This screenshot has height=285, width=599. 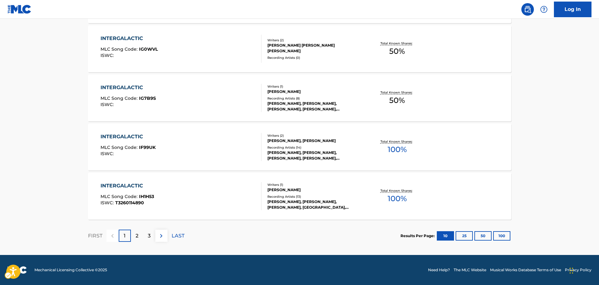 I want to click on span: Mechanical Licensing Collective © 2025, so click(x=71, y=270).